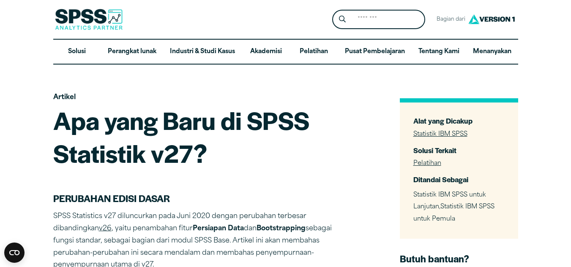  Describe the element at coordinates (342, 19) in the screenshot. I see `svg: Cari ikon kaca pembesar` at that location.